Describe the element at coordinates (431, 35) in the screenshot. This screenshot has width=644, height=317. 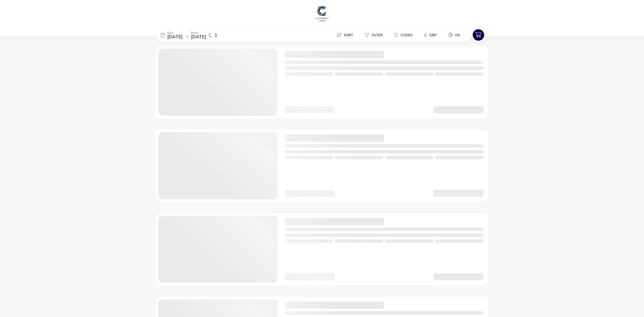
I see `naf-pibe-menu-bar-item: £GBP` at that location.